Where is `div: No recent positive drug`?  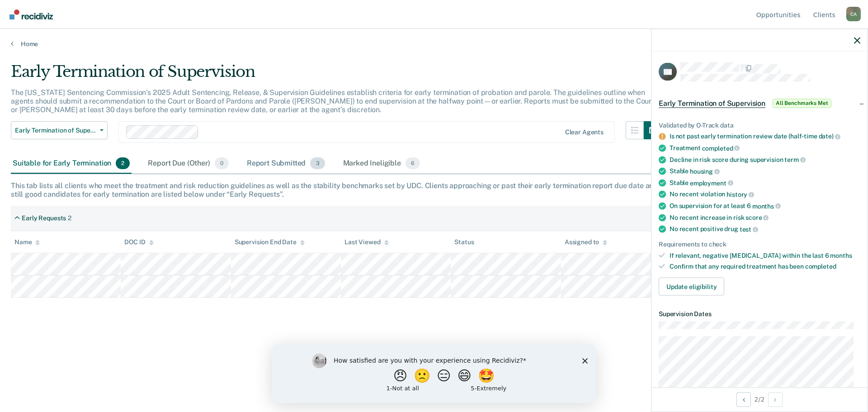 div: No recent positive drug is located at coordinates (766, 230).